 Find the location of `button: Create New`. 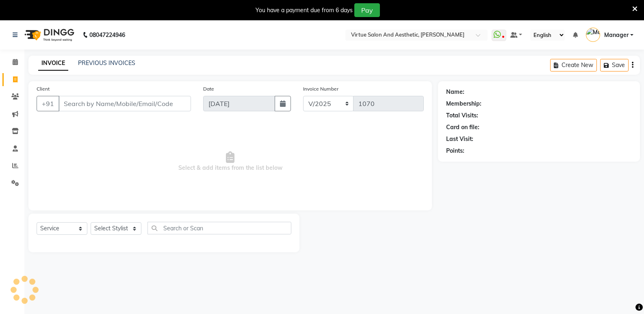

button: Create New is located at coordinates (573, 65).